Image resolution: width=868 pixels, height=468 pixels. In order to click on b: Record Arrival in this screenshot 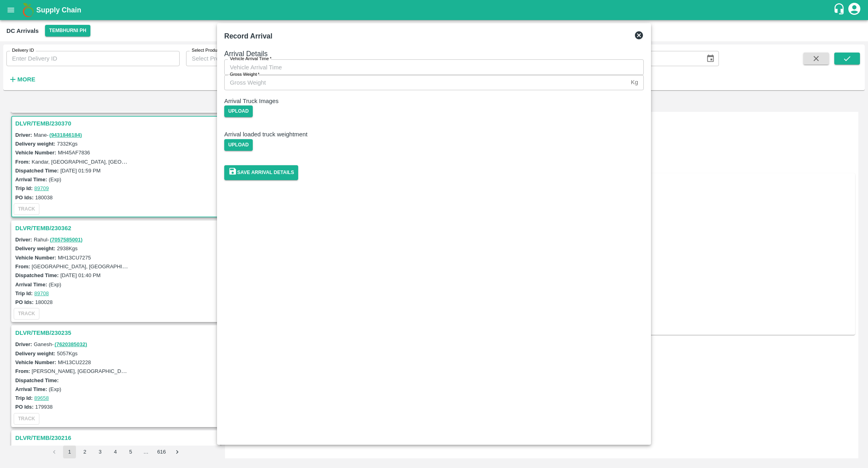, I will do `click(249, 36)`.